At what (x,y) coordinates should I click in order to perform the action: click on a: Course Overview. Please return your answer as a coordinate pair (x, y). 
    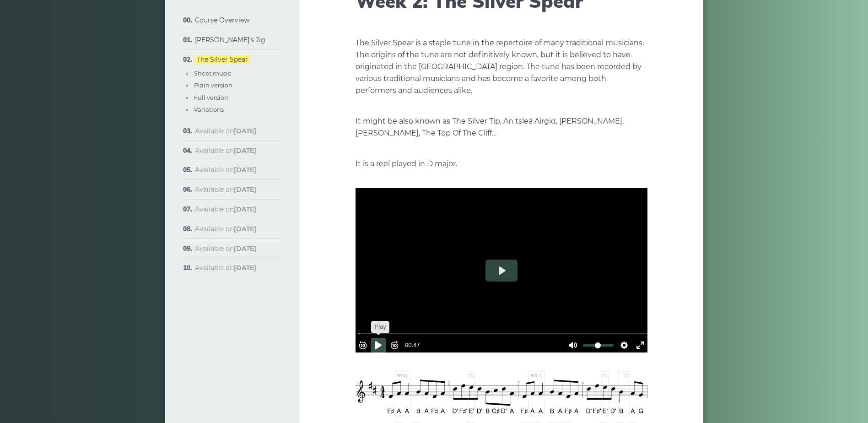
    Looking at the image, I should click on (222, 20).